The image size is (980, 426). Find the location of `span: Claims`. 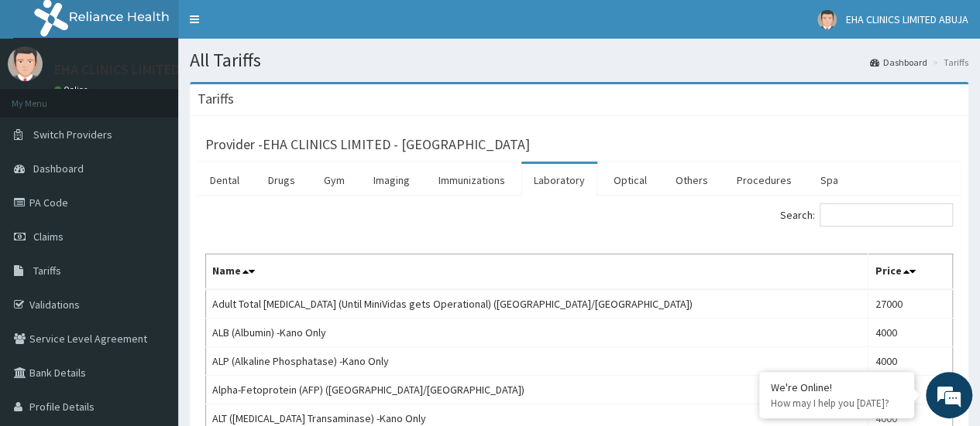

span: Claims is located at coordinates (48, 237).